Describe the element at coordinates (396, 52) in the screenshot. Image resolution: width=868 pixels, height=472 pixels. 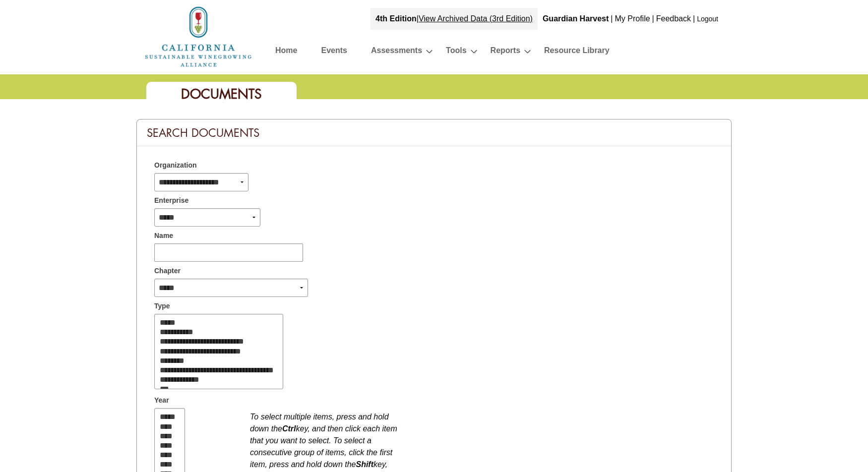
I see `a: Assessments` at that location.